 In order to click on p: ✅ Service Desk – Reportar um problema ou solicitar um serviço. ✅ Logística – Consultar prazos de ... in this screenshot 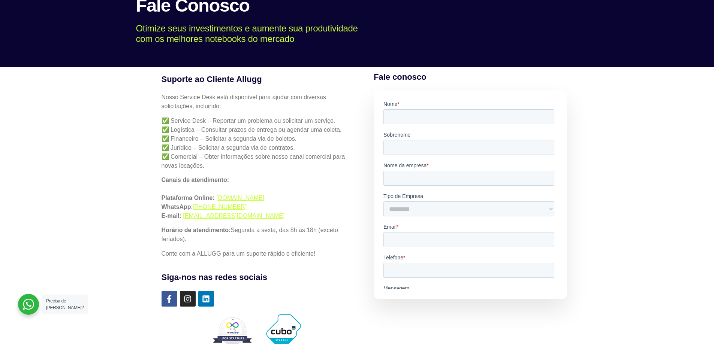, I will do `click(257, 144)`.